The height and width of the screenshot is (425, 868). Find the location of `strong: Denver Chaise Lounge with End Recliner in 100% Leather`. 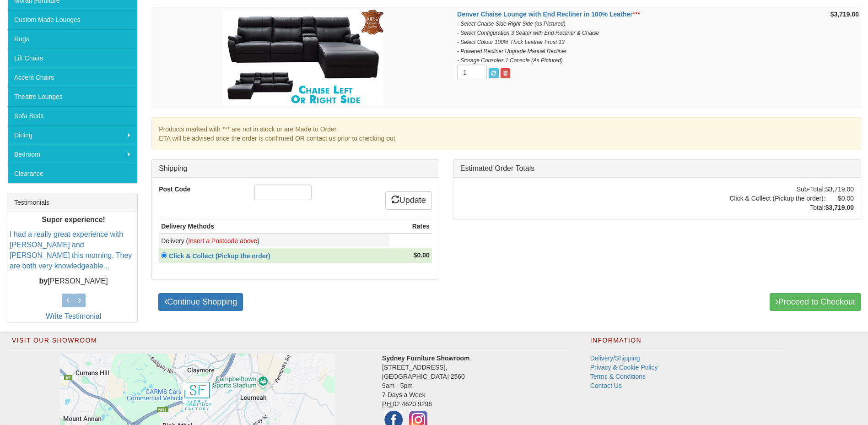

strong: Denver Chaise Lounge with End Recliner in 100% Leather is located at coordinates (545, 14).